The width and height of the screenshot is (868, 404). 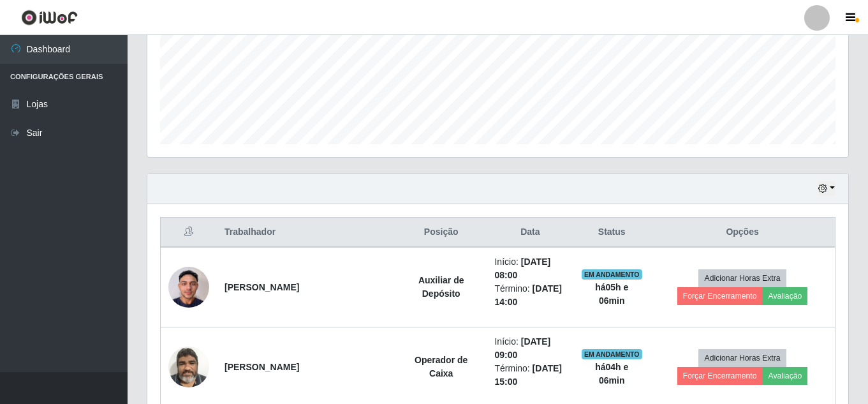 What do you see at coordinates (189, 366) in the screenshot?
I see `img: 1625107347864.jpeg` at bounding box center [189, 366].